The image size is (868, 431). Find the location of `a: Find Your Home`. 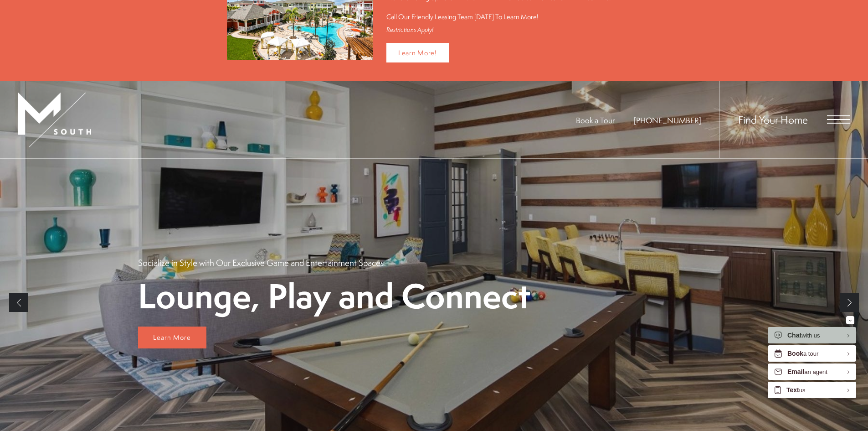

a: Find Your Home is located at coordinates (773, 119).